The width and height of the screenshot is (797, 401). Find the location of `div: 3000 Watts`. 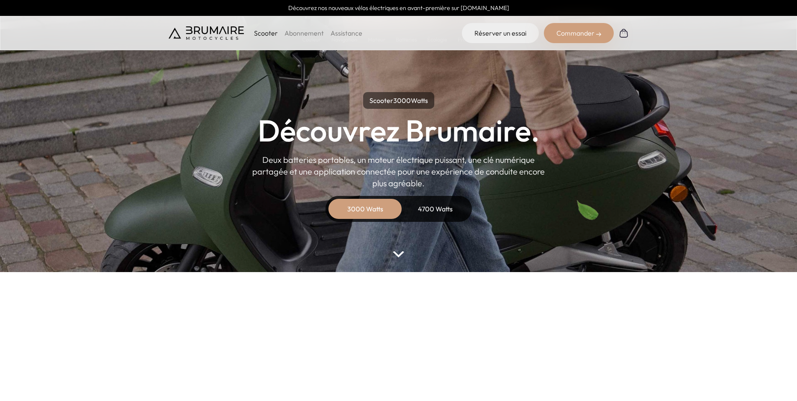

div: 3000 Watts is located at coordinates (365, 209).